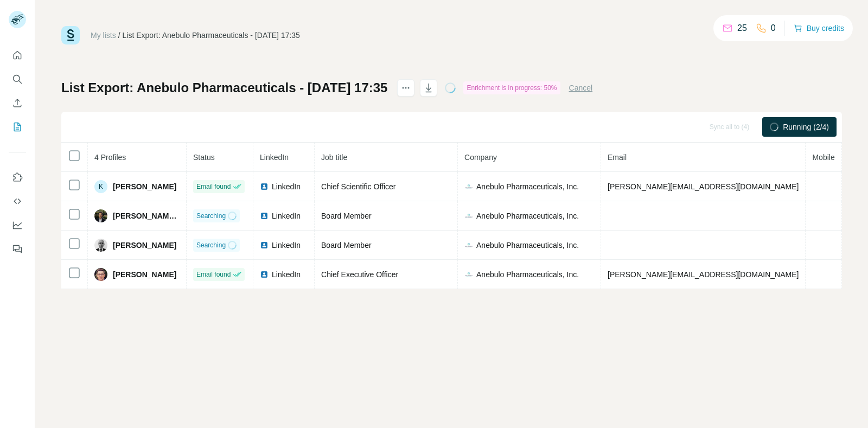 The image size is (868, 428). I want to click on div: Enrichment is in progress: 50%, so click(512, 88).